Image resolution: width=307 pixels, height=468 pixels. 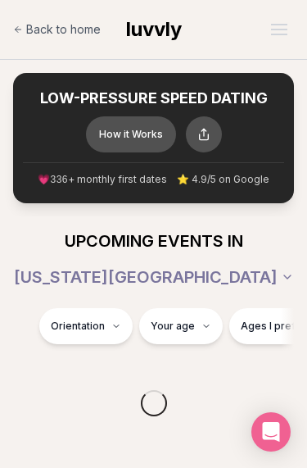 What do you see at coordinates (86, 326) in the screenshot?
I see `button: Orientation` at bounding box center [86, 326].